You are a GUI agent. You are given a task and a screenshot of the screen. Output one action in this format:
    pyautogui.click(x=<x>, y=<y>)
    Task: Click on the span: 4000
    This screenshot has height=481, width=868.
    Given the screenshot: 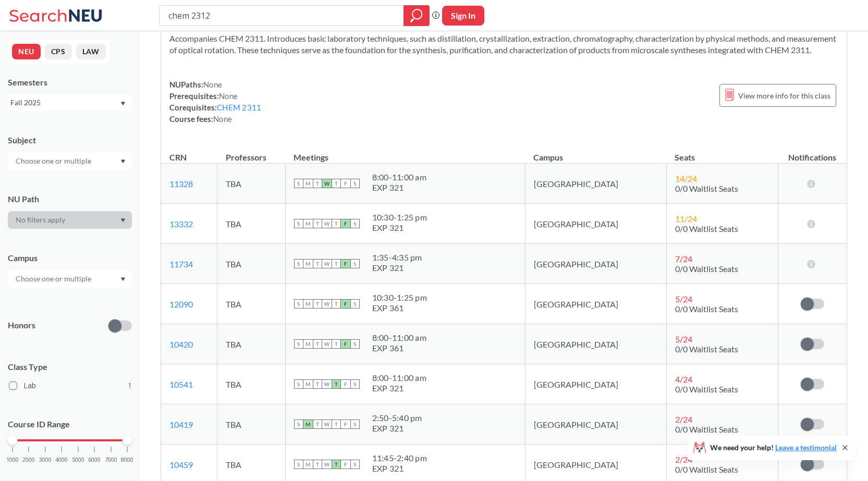 What is the action you would take?
    pyautogui.click(x=62, y=460)
    